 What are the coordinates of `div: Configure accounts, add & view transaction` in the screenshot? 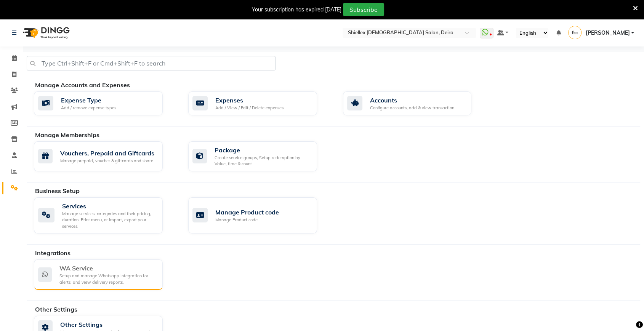 It's located at (412, 108).